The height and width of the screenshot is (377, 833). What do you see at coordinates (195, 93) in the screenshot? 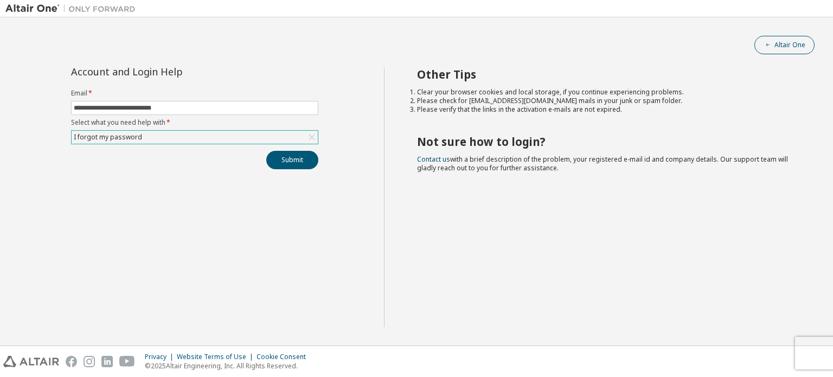
I see `label: Email` at bounding box center [195, 93].